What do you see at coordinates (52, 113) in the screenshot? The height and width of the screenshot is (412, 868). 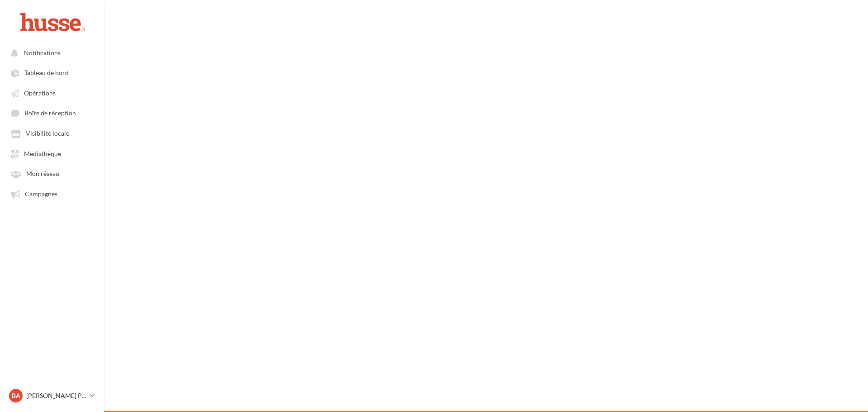 I see `a: Boîte de réception` at bounding box center [52, 113].